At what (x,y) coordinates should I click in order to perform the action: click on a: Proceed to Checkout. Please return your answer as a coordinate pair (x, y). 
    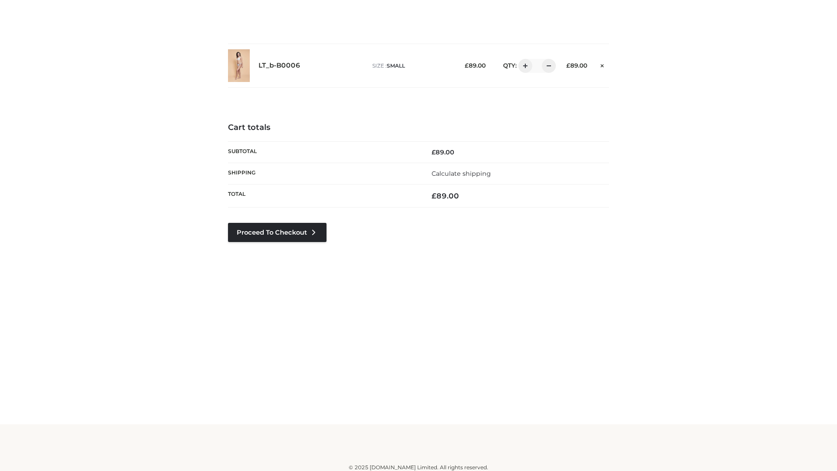
    Looking at the image, I should click on (277, 232).